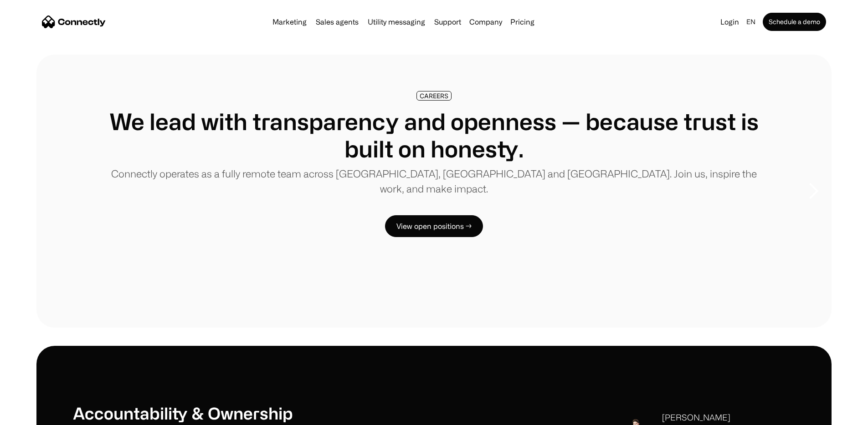  What do you see at coordinates (523, 22) in the screenshot?
I see `a: Pricing` at bounding box center [523, 22].